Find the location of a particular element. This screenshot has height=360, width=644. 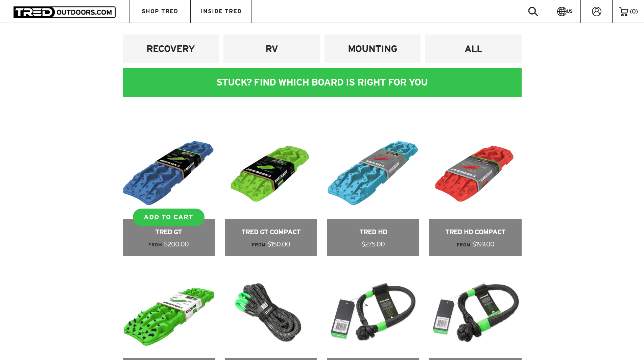

h4: MOUNTING is located at coordinates (372, 49).